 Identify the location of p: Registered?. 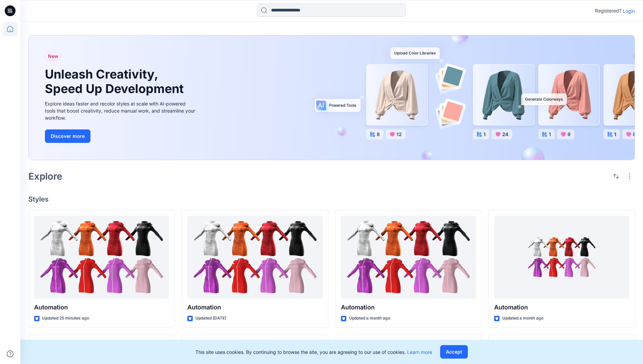
(608, 11).